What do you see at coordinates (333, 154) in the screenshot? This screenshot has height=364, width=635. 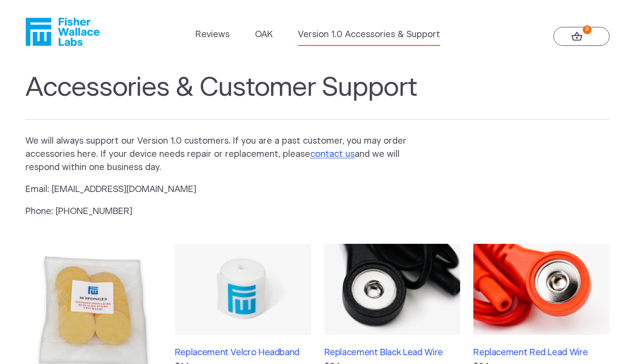 I see `a: contact us` at bounding box center [333, 154].